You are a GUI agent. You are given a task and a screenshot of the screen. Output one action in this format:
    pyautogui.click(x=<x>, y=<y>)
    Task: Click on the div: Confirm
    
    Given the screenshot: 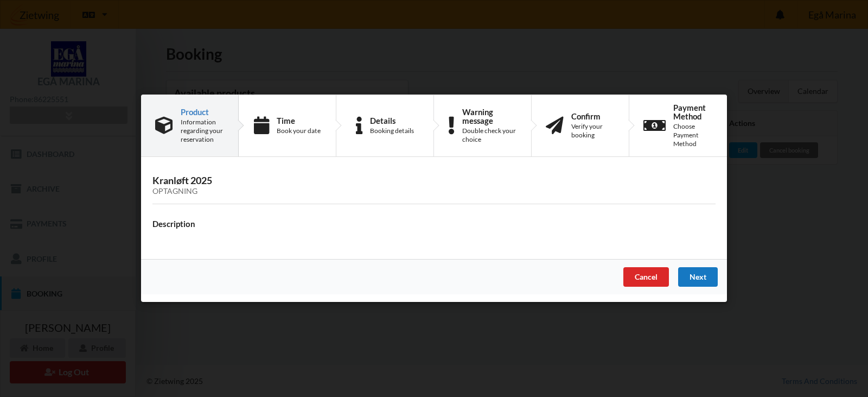 What is the action you would take?
    pyautogui.click(x=593, y=117)
    